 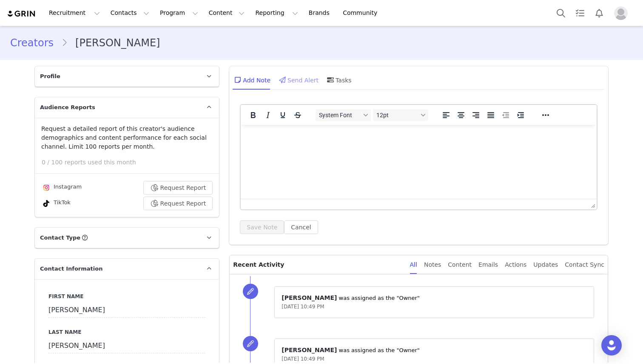 What do you see at coordinates (320, 13) in the screenshot?
I see `a: Brands` at bounding box center [320, 13].